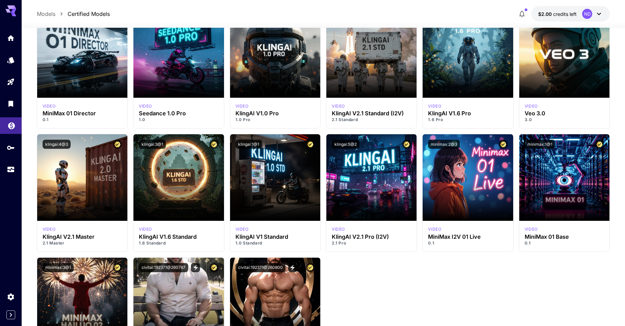 This screenshot has width=625, height=326. What do you see at coordinates (565, 237) in the screenshot?
I see `div: MiniMax 01 Base` at bounding box center [565, 237].